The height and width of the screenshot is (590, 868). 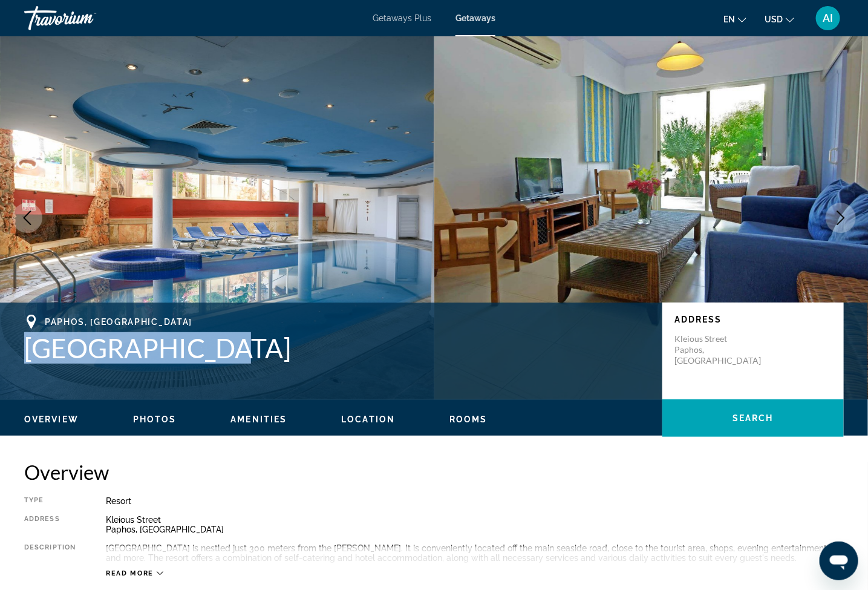 What do you see at coordinates (753, 320) in the screenshot?
I see `p: Address` at bounding box center [753, 320].